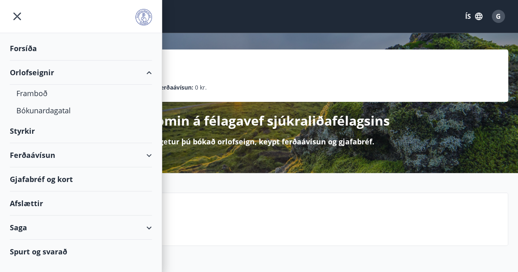  What do you see at coordinates (81, 111) in the screenshot?
I see `div: Bókunardagatal` at bounding box center [81, 111].